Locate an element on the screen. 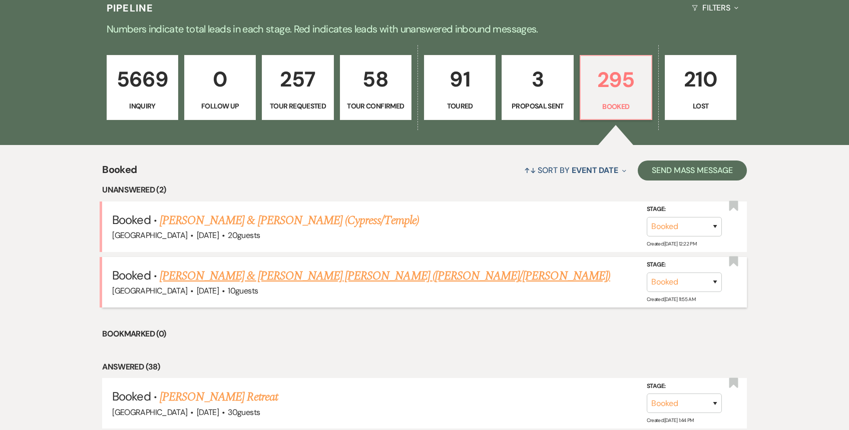 This screenshot has width=849, height=430. button: Send Mass Message is located at coordinates (692, 171).